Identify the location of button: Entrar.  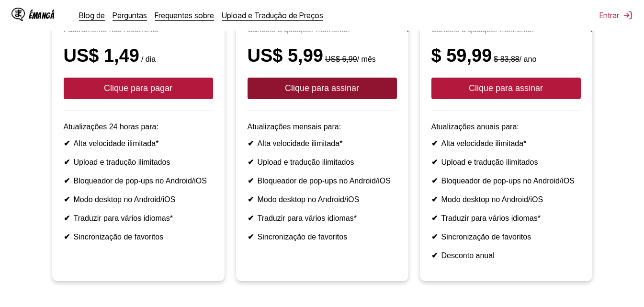
(615, 16).